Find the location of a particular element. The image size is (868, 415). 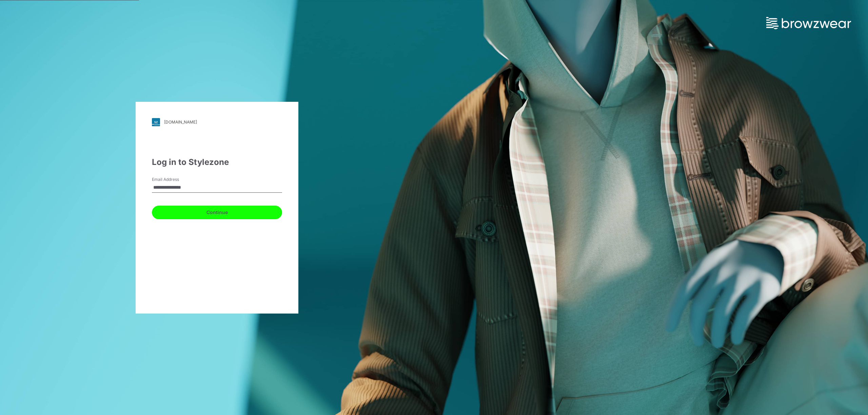

label: Email Address is located at coordinates (176, 179).